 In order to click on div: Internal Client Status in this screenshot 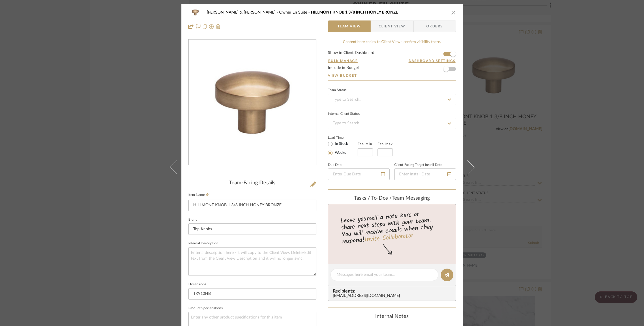, I will do `click(343, 114)`.